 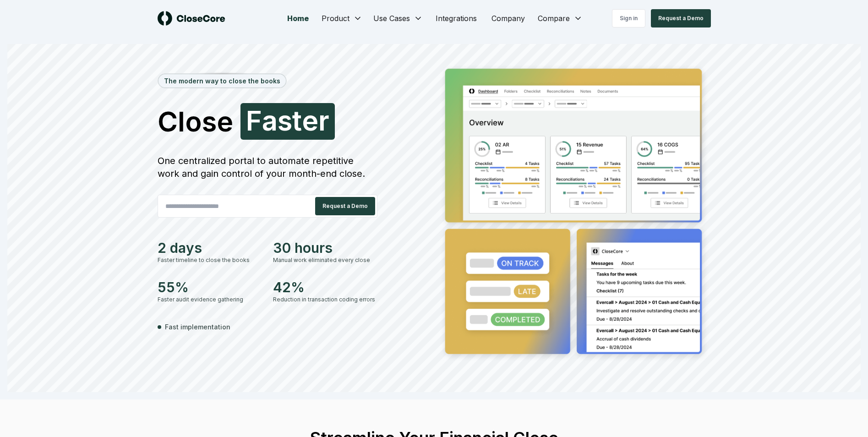 I want to click on a: Company, so click(x=508, y=18).